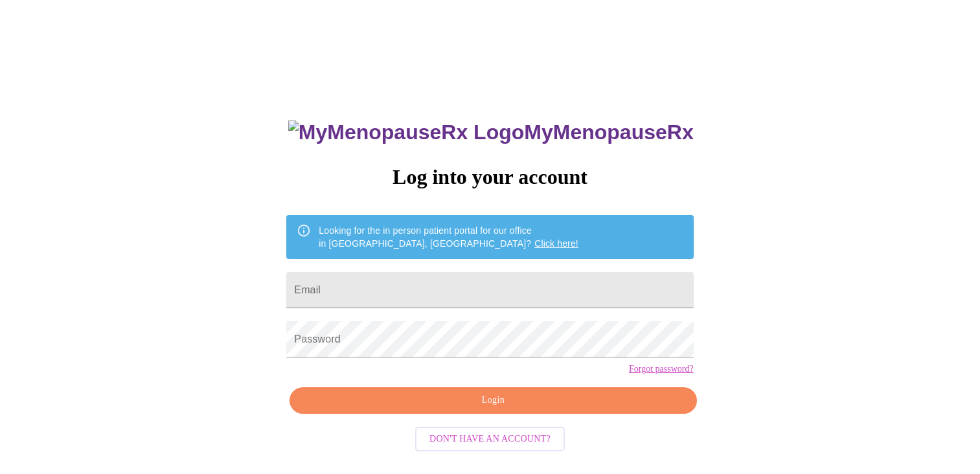 The height and width of the screenshot is (474, 980). I want to click on span: Login, so click(493, 400).